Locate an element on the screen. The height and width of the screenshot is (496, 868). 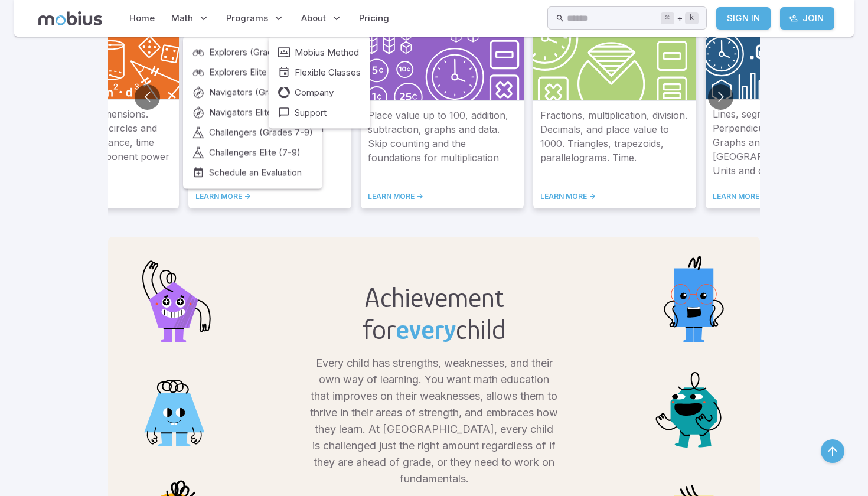
span: Explorers Elite (1-3) is located at coordinates (249, 73).